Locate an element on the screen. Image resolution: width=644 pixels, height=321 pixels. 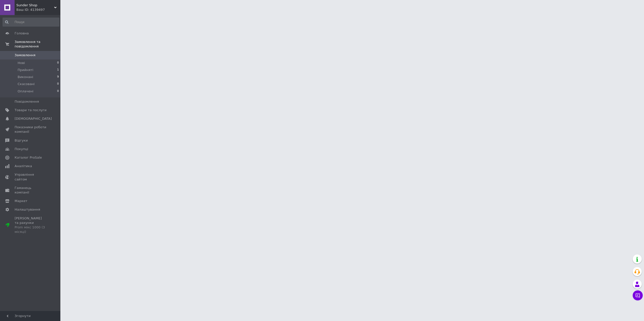
span: Замовлення is located at coordinates (25, 55).